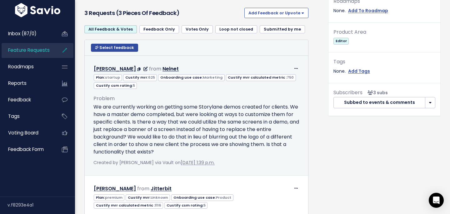 This screenshot has width=450, height=214. Describe the element at coordinates (171, 69) in the screenshot. I see `a: Nelnet` at that location.